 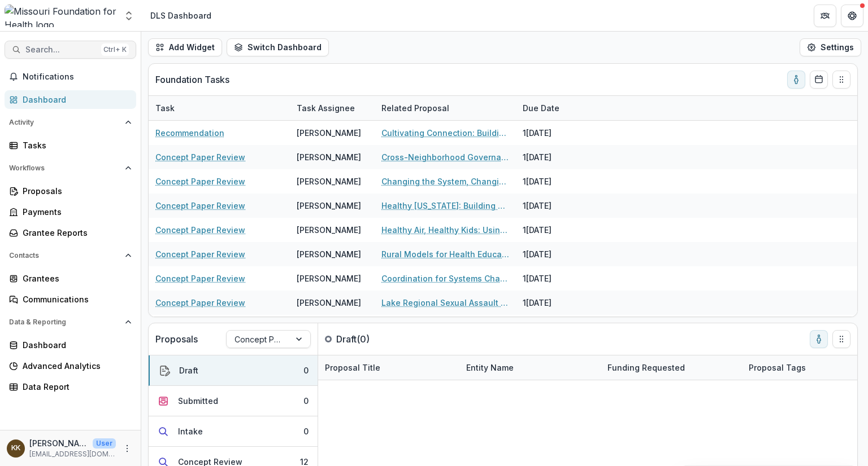 I want to click on div: Tasks, so click(x=74, y=145).